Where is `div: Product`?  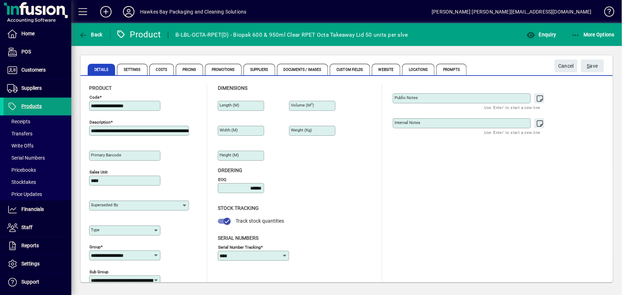
div: Product is located at coordinates (138, 35).